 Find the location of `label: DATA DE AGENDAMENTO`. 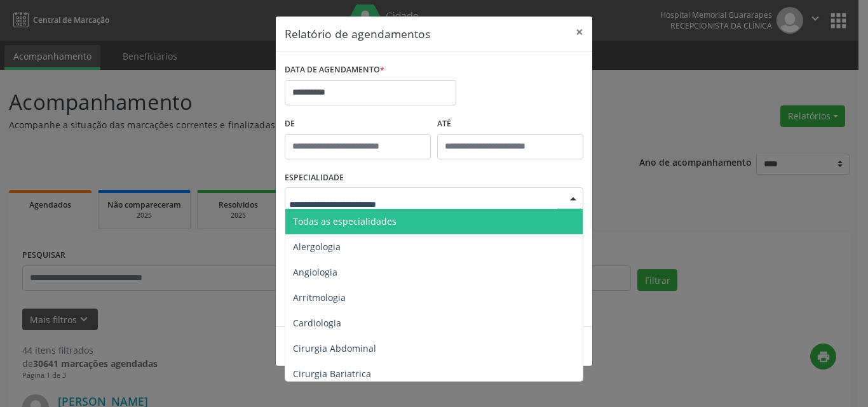

label: DATA DE AGENDAMENTO is located at coordinates (335, 70).